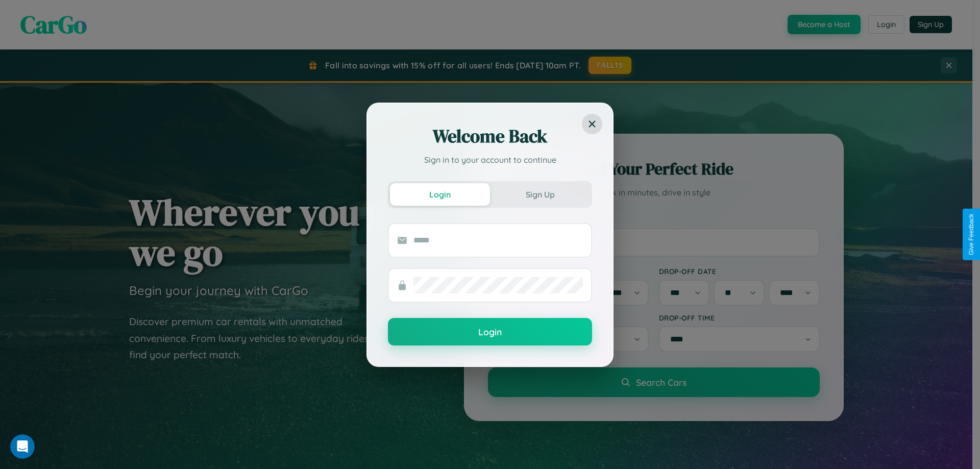 The height and width of the screenshot is (469, 980). Describe the element at coordinates (490, 159) in the screenshot. I see `p: Sign in to your account to continue` at that location.